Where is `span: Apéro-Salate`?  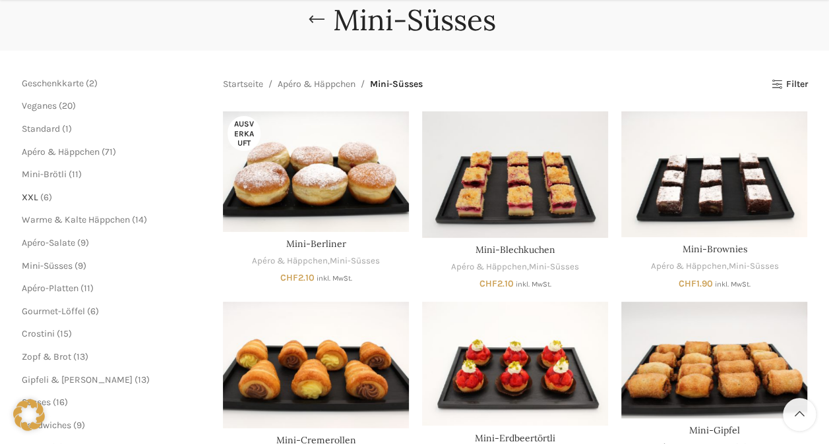
span: Apéro-Salate is located at coordinates (48, 243).